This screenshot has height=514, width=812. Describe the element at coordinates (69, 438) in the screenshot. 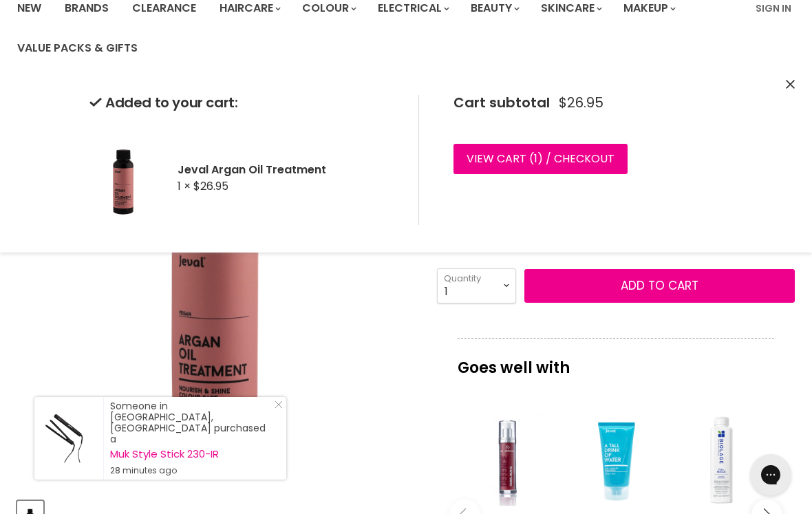

I see `a: Visit product page` at that location.